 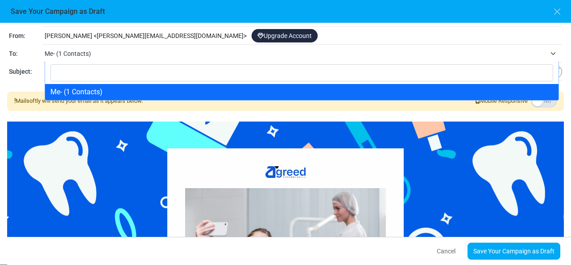 What do you see at coordinates (302, 92) in the screenshot?
I see `li: Me- (1 Contacts)` at bounding box center [302, 92].